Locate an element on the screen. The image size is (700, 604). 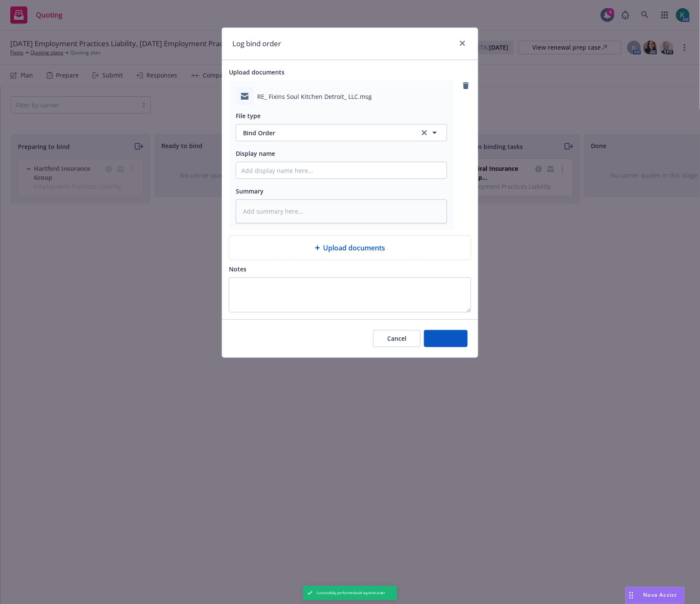
button: Bind Orderclear selection is located at coordinates (341, 133).